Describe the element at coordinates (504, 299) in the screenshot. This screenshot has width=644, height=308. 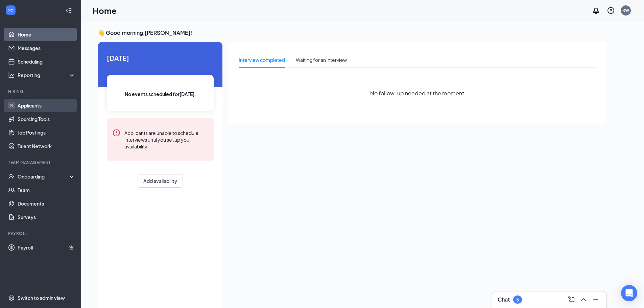
I see `h3: Chat` at that location.